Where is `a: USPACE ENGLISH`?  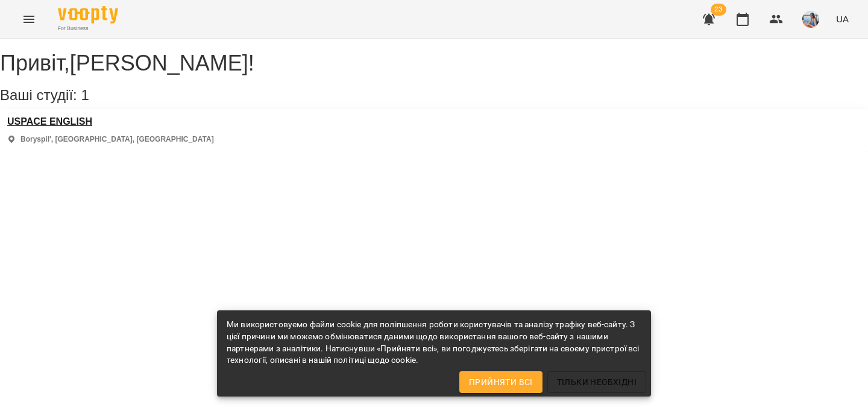 a: USPACE ENGLISH is located at coordinates (110, 122).